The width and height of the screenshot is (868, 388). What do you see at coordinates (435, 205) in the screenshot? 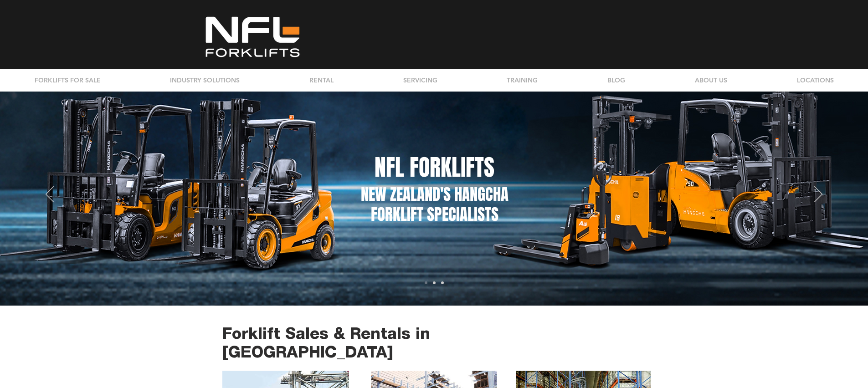
I see `span: NEW ZEALAND'S HANGCHA FORKLIFT SPECIALISTS` at bounding box center [435, 205].